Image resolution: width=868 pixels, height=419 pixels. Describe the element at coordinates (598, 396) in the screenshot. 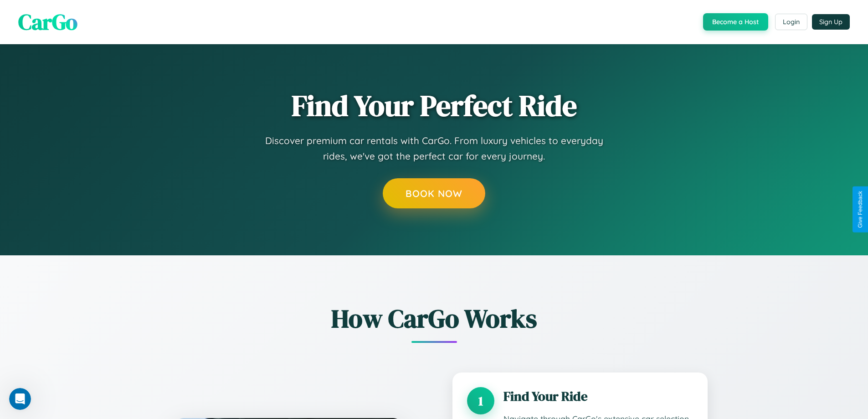

I see `h3: Find Your Ride` at that location.